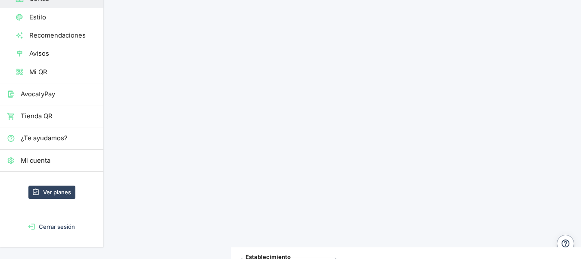 This screenshot has width=581, height=259. Describe the element at coordinates (59, 94) in the screenshot. I see `span: AvocatyPay` at that location.